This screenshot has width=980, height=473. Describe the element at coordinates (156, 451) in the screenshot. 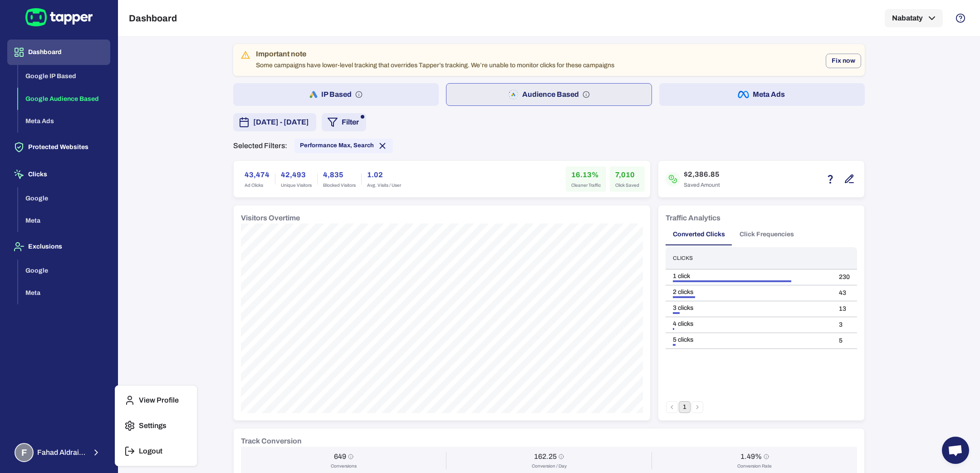

I see `button: Logout` at that location.